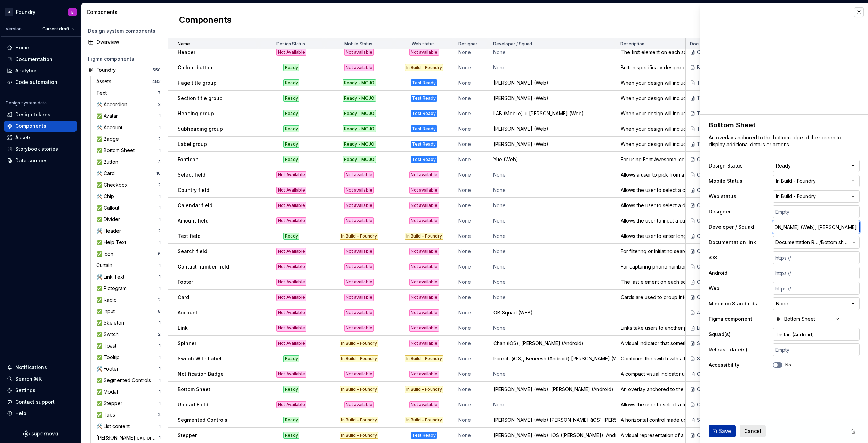 The image size is (868, 443). I want to click on div: ✅ Help Text, so click(113, 242).